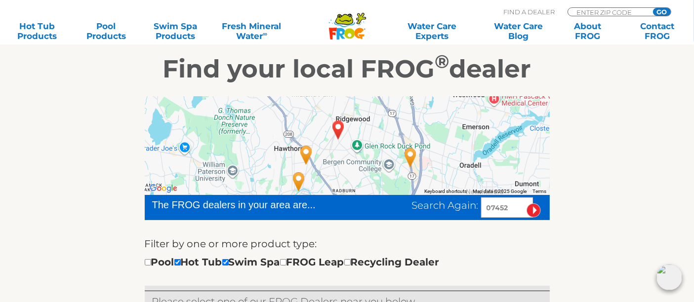  I want to click on a: Fresh MineralWater∞, so click(251, 31).